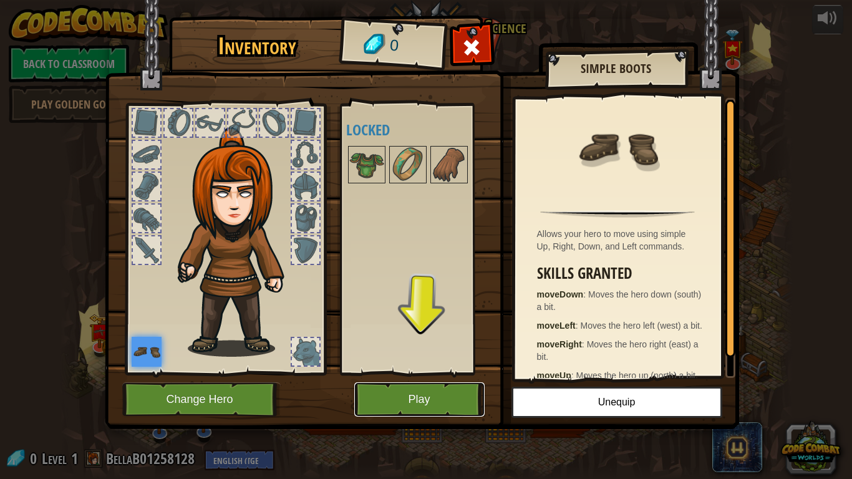 The image size is (852, 479). What do you see at coordinates (621, 240) in the screenshot?
I see `div: Allows your hero to move using simple Up, Right, Down, and Left commands.` at bounding box center [621, 240].